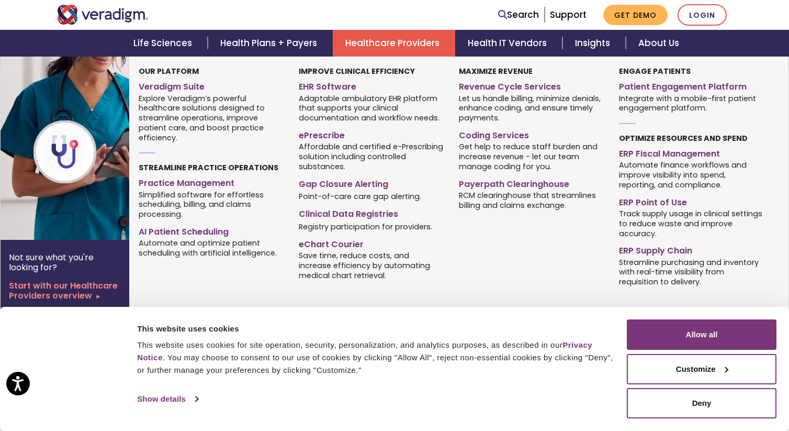 The height and width of the screenshot is (431, 789). Describe the element at coordinates (371, 212) in the screenshot. I see `a: Clinical Data Registries` at that location.